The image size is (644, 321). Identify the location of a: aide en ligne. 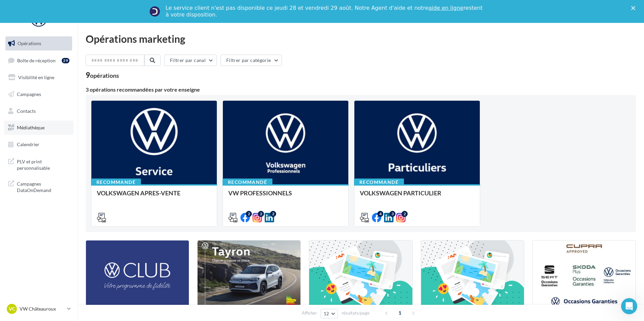
(446, 8).